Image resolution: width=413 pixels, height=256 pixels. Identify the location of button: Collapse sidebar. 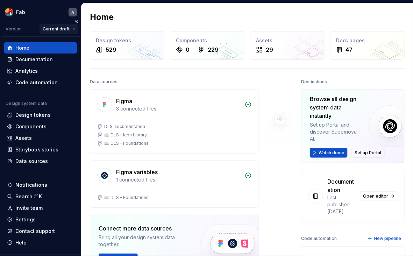
(76, 21).